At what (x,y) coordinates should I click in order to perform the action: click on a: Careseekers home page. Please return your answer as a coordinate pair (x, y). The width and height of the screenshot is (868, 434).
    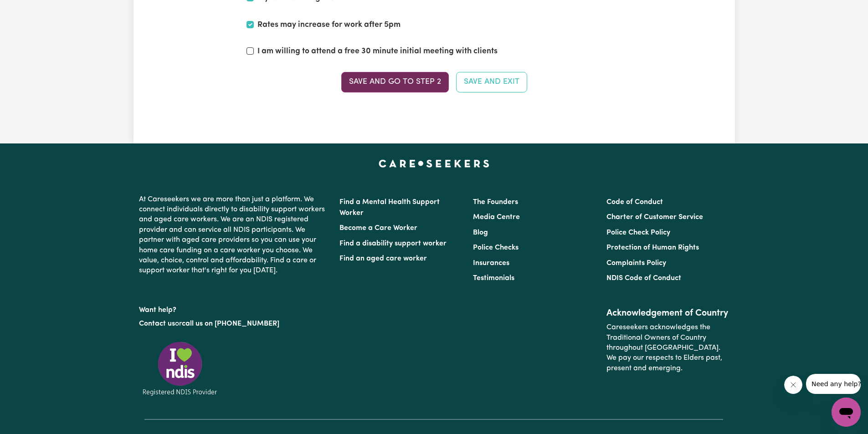
    Looking at the image, I should click on (434, 163).